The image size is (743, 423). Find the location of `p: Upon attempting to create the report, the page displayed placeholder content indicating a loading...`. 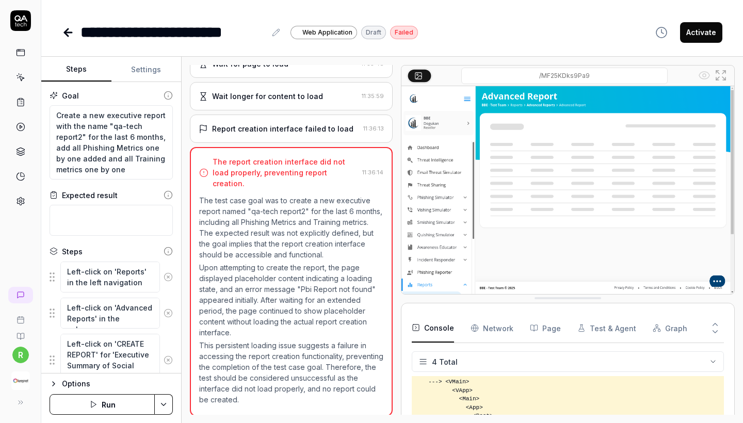

p: Upon attempting to create the report, the page displayed placeholder content indicating a loading... is located at coordinates (291, 300).